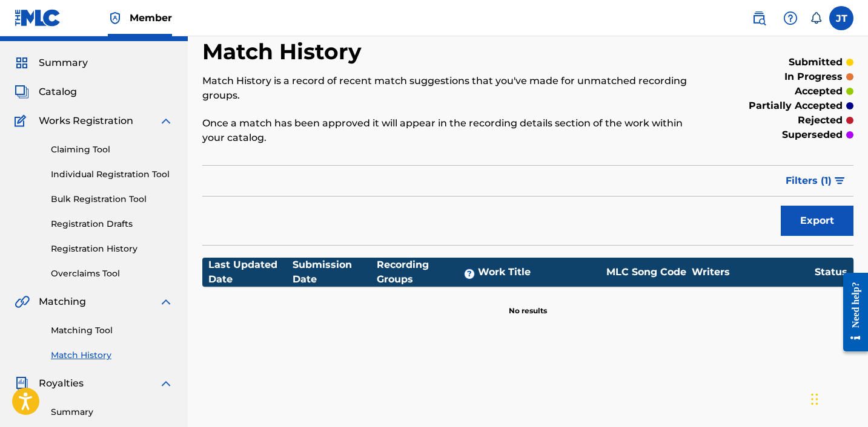 The image size is (868, 427). Describe the element at coordinates (838, 398) in the screenshot. I see `div: Chat Widget` at that location.